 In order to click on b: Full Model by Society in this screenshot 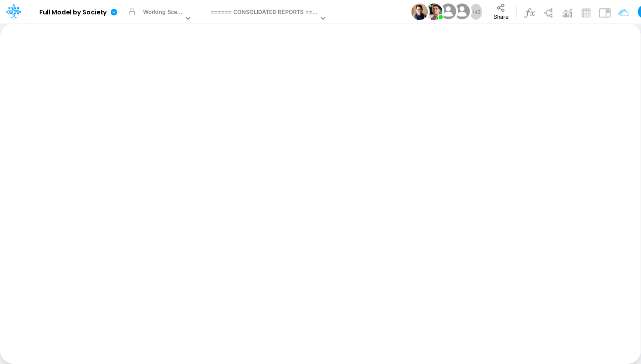, I will do `click(73, 13)`.